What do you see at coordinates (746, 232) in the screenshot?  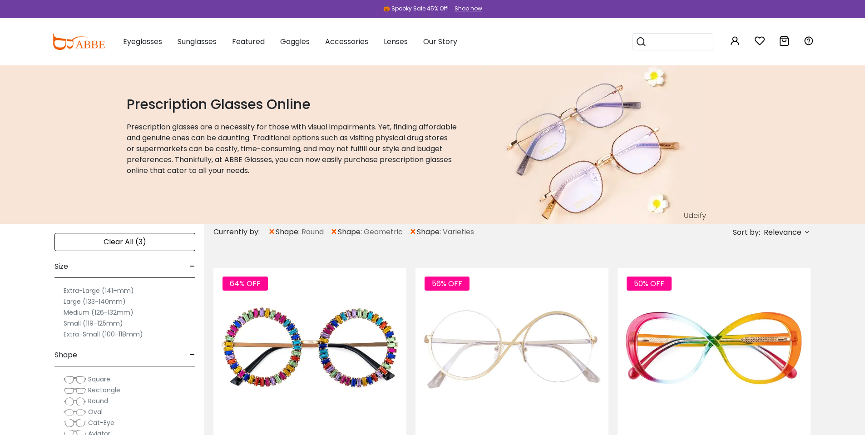 I see `span: Sort by:` at bounding box center [746, 232].